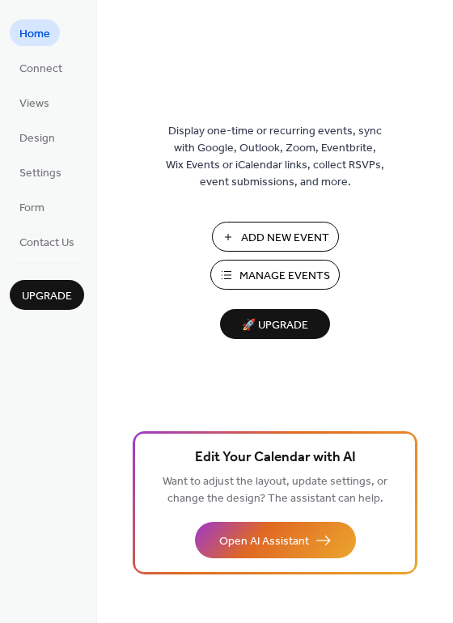  What do you see at coordinates (40, 67) in the screenshot?
I see `a: Connect` at bounding box center [40, 67].